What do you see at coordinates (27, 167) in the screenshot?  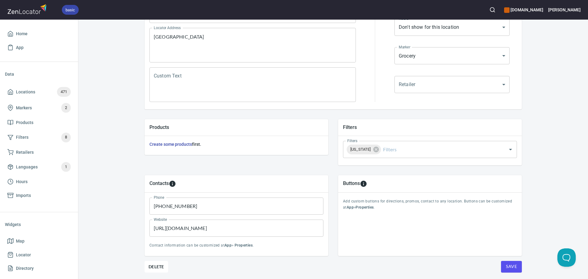 I see `span: Languages` at bounding box center [27, 167].